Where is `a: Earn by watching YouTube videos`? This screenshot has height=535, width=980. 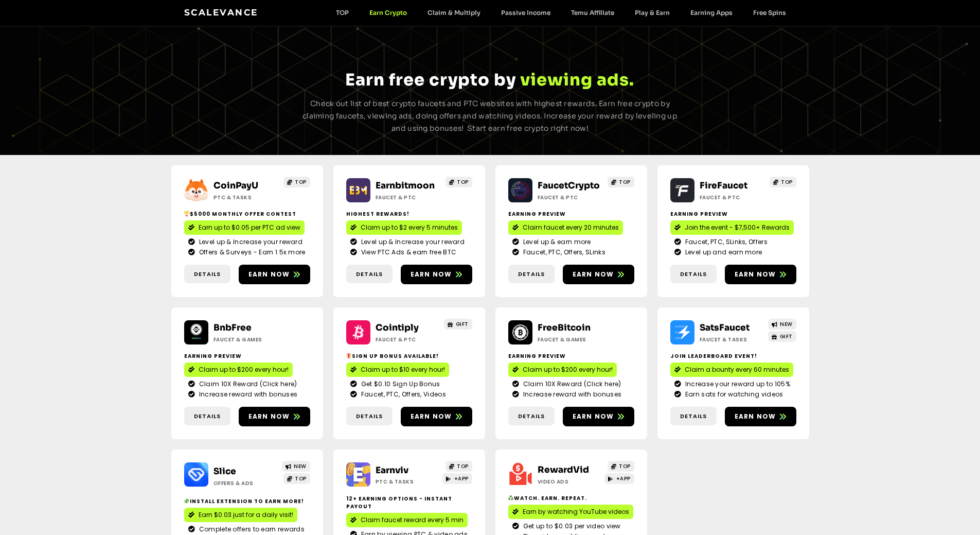
a: Earn by watching YouTube videos is located at coordinates (570, 511).